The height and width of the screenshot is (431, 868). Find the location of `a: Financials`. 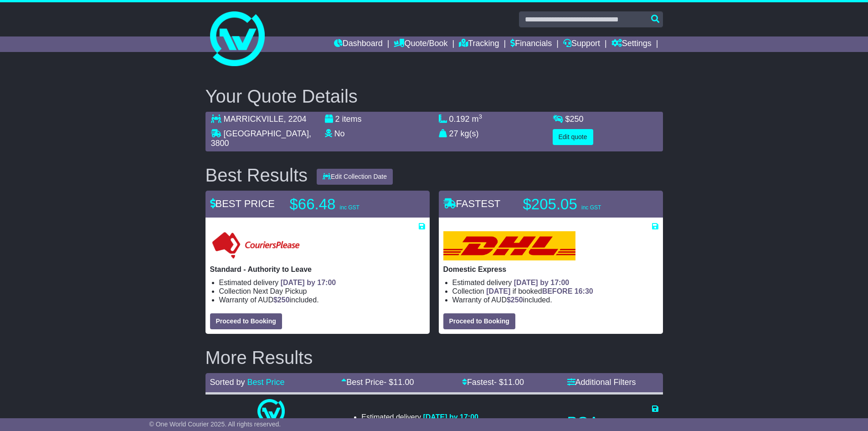

a: Financials is located at coordinates (531, 45).